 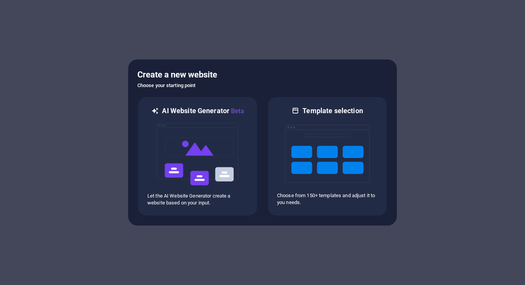 I want to click on p: Choose from 150+ templates and adjust it to you needs., so click(x=327, y=199).